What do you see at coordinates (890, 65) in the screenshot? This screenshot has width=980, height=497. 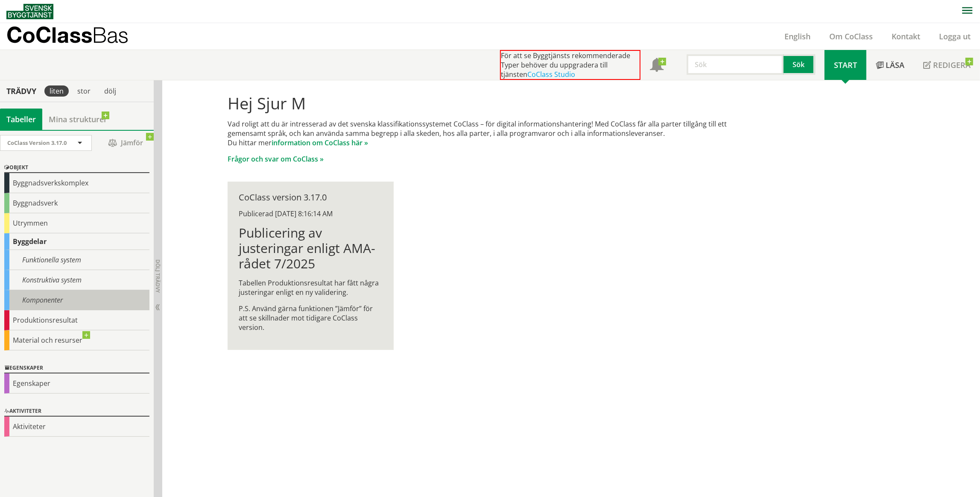 I see `a: Läsa` at bounding box center [890, 65].